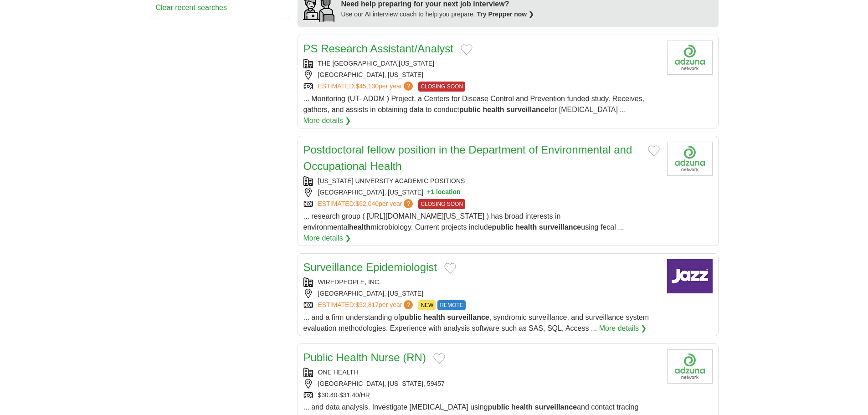 Image resolution: width=868 pixels, height=415 pixels. I want to click on a: Surveillance Epidemiologist, so click(370, 268).